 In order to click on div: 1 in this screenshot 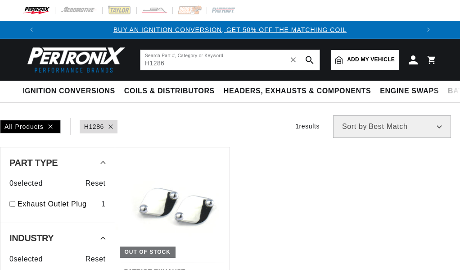, I will do `click(104, 204)`.